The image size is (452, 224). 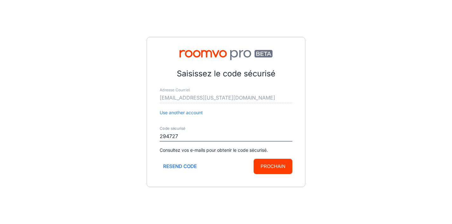 I want to click on input: Enter secure code, so click(x=226, y=136).